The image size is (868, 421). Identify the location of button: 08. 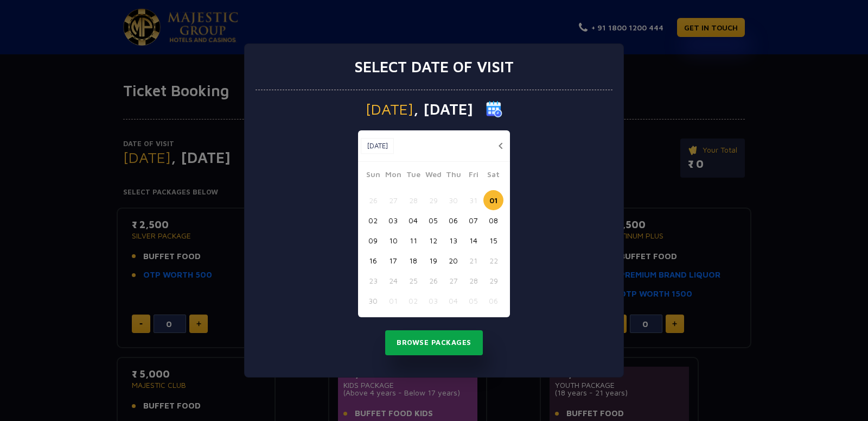
(493, 220).